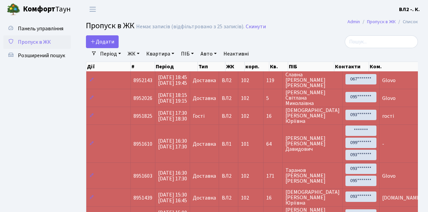  Describe the element at coordinates (109, 67) in the screenshot. I see `th: Дії` at that location.